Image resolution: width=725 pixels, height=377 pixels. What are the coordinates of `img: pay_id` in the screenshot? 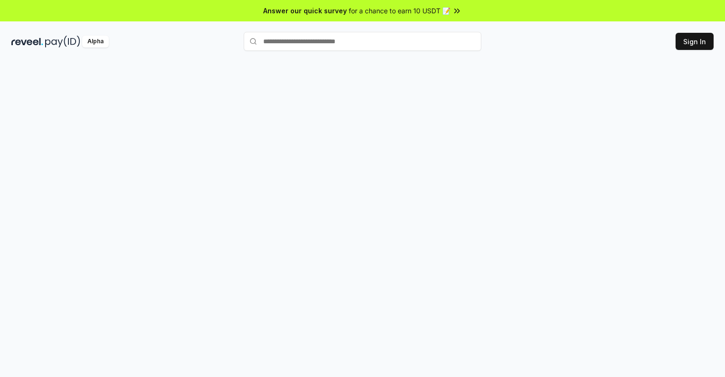 It's located at (63, 41).